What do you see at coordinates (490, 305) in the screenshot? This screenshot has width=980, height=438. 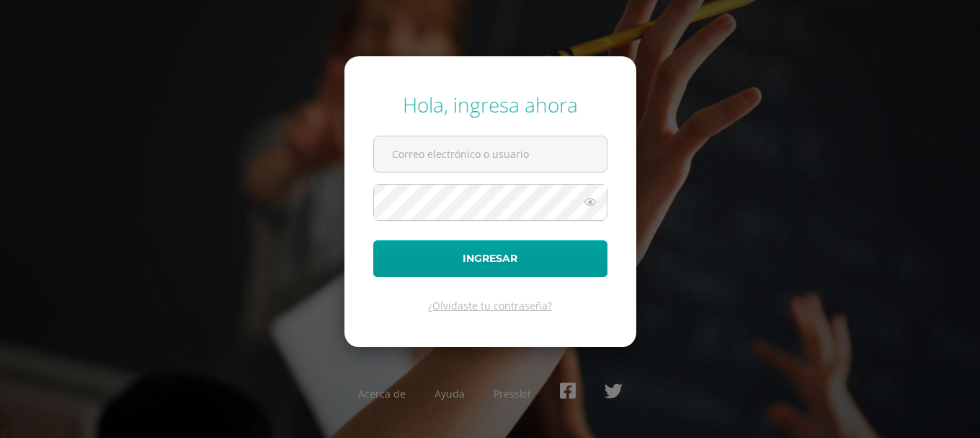 I see `a: ¿Olvidaste tu contraseña?` at bounding box center [490, 305].